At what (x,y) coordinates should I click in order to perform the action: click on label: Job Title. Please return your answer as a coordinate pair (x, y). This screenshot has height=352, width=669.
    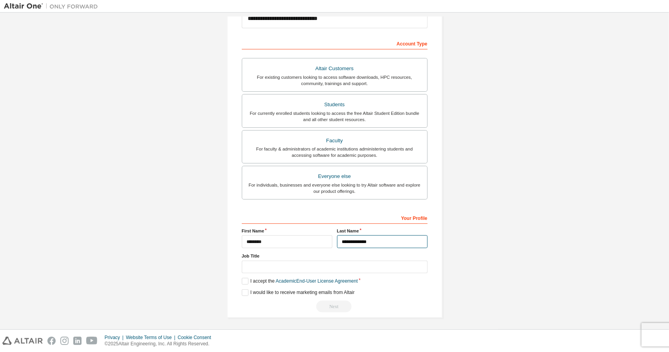
    Looking at the image, I should click on (335, 256).